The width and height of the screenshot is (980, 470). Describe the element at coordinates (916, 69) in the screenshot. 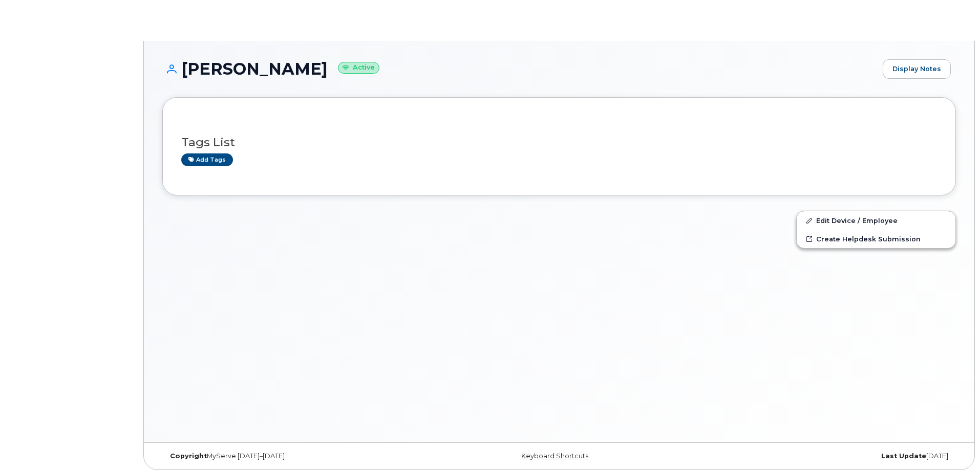

I see `a: Display Notes` at that location.